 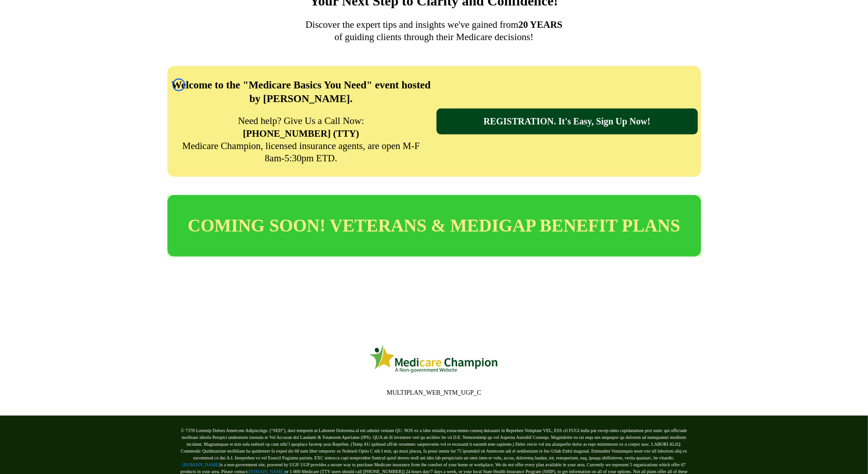 What do you see at coordinates (434, 24) in the screenshot?
I see `p: Discover the expert tips and insights we've gained from` at bounding box center [434, 24].